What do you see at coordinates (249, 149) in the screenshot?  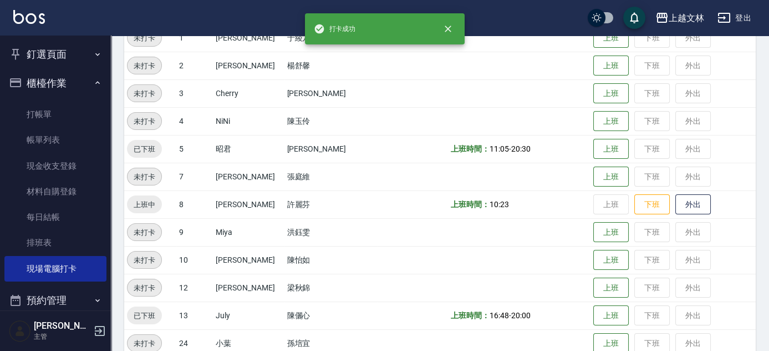 I see `td: 昭君` at bounding box center [249, 149].